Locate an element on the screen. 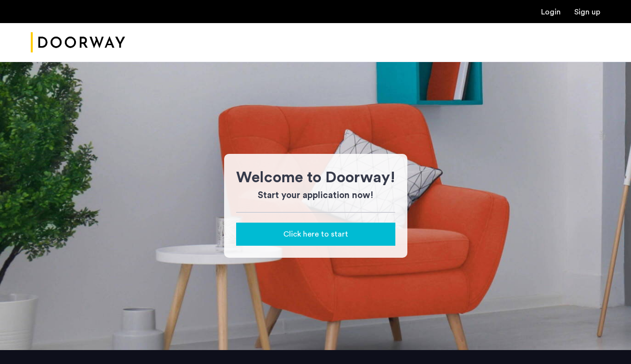  a: Cazamio Logo is located at coordinates (78, 42).